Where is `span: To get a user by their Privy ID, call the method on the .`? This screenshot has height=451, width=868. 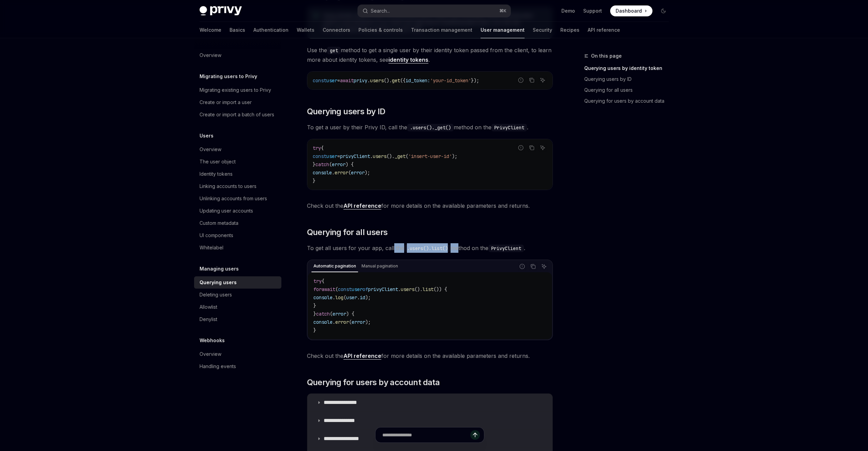
span: To get a user by their Privy ID, call the method on the . is located at coordinates (430, 127).